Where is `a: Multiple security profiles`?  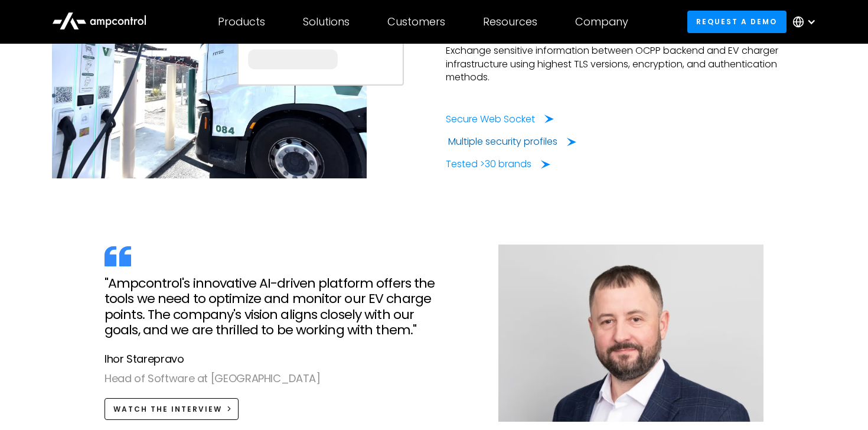
a: Multiple security profiles is located at coordinates (512, 142).